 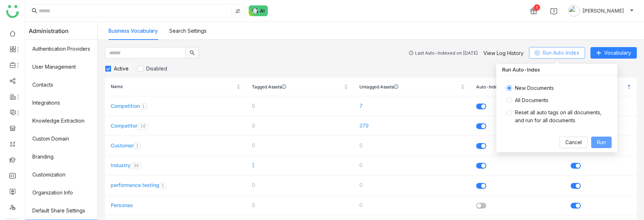 What do you see at coordinates (300, 165) in the screenshot?
I see `td: 1` at bounding box center [300, 165].